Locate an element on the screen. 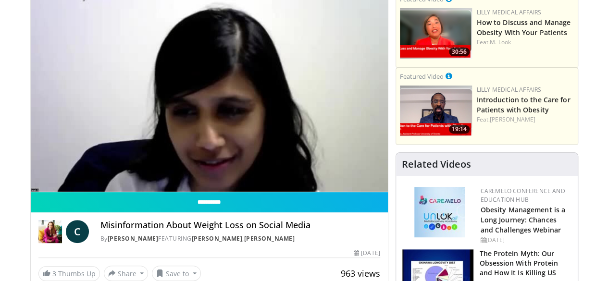 Image resolution: width=608 pixels, height=281 pixels. a: 3 Thumbs Up is located at coordinates (69, 273).